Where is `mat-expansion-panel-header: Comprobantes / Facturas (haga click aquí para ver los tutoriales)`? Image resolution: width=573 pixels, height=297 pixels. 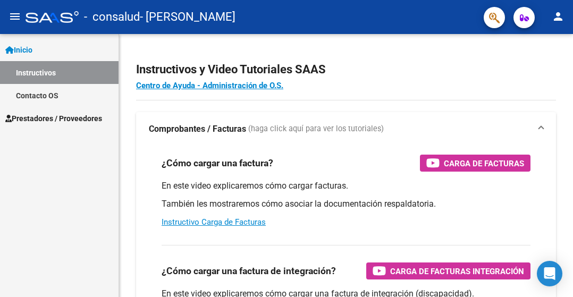 mat-expansion-panel-header: Comprobantes / Facturas (haga click aquí para ver los tutoriales) is located at coordinates (346, 129).